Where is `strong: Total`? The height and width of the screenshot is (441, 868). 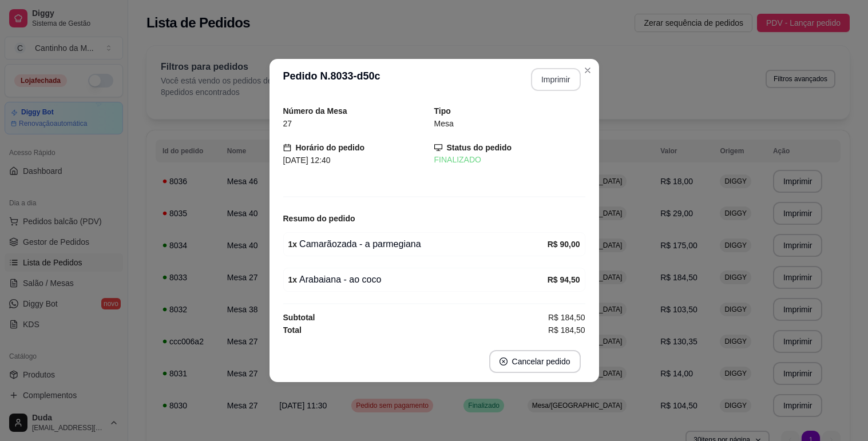 strong: Total is located at coordinates (292, 330).